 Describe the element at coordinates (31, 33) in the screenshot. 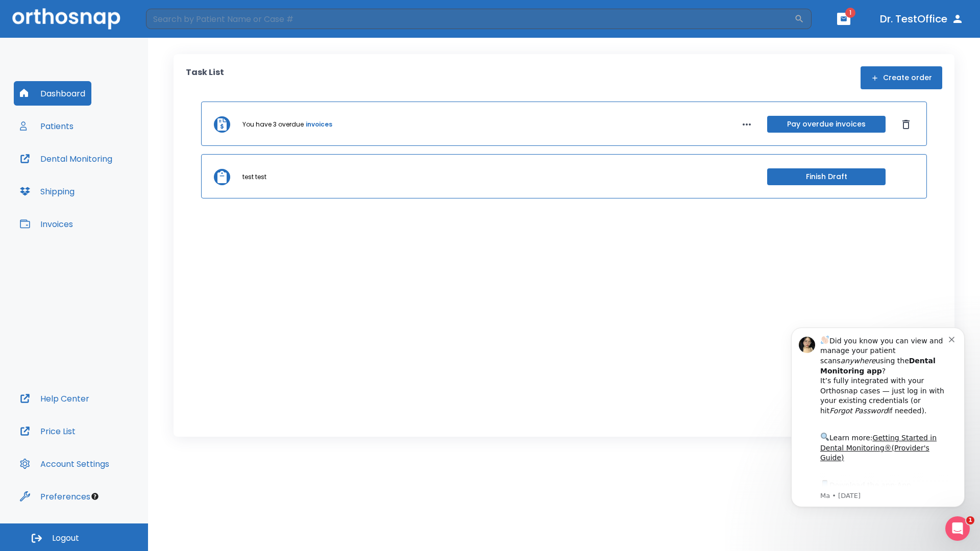

I see `img: Profile image for Ma` at that location.